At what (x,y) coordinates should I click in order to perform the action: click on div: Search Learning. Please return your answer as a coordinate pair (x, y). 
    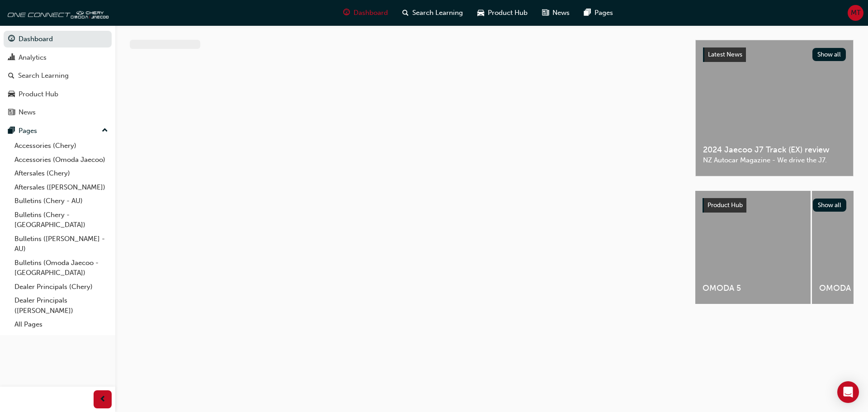
    Looking at the image, I should click on (43, 76).